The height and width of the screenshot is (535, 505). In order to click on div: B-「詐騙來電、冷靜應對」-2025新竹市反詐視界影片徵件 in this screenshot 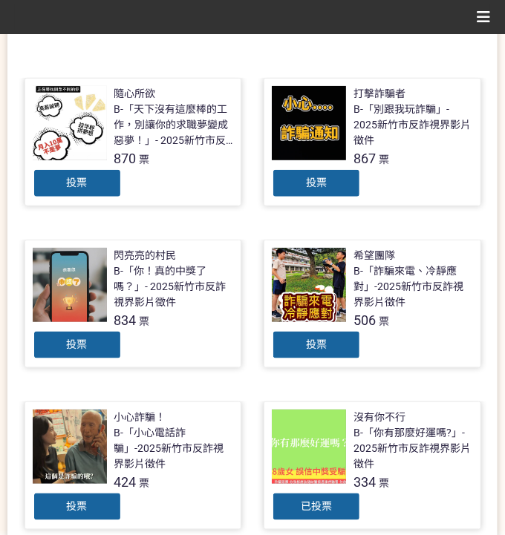, I will do `click(413, 287)`.